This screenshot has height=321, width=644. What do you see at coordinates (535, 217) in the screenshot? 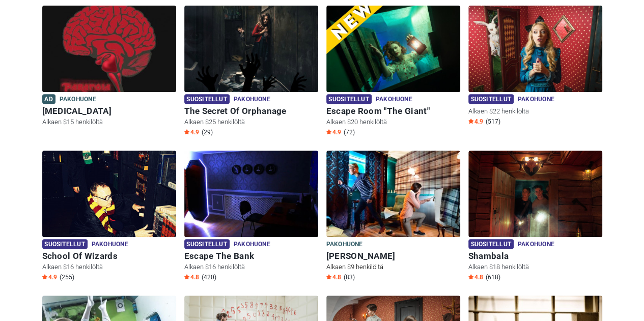
I see `a: Shambala Suositellut Pakohuone Shambala Alkaen $18 henkilöltä Star4.8 (618)` at bounding box center [535, 217].